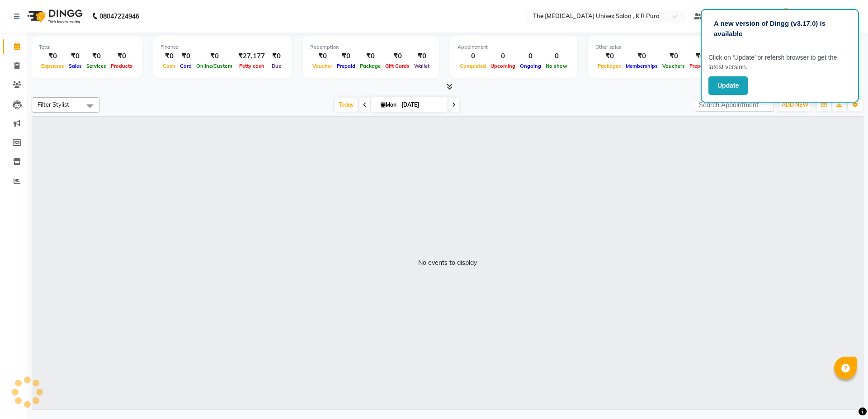  I want to click on span: Petty cash, so click(251, 66).